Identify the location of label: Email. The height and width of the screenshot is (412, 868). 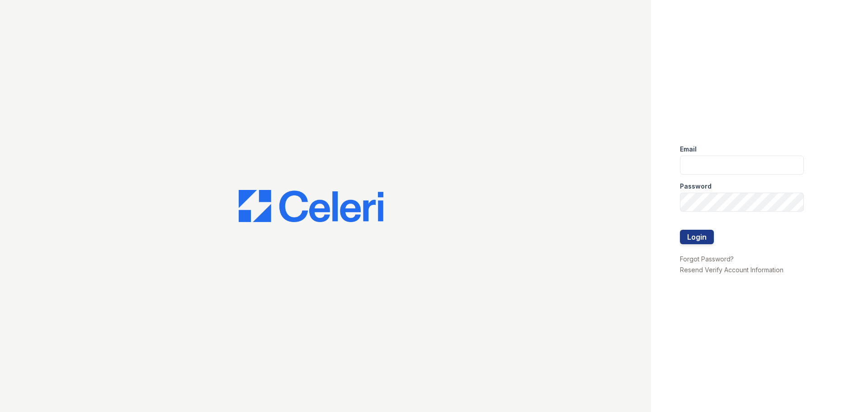
(688, 149).